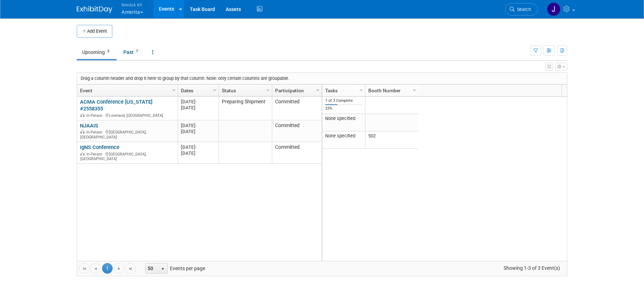 Image resolution: width=644 pixels, height=306 pixels. Describe the element at coordinates (108, 51) in the screenshot. I see `span: 3` at that location.